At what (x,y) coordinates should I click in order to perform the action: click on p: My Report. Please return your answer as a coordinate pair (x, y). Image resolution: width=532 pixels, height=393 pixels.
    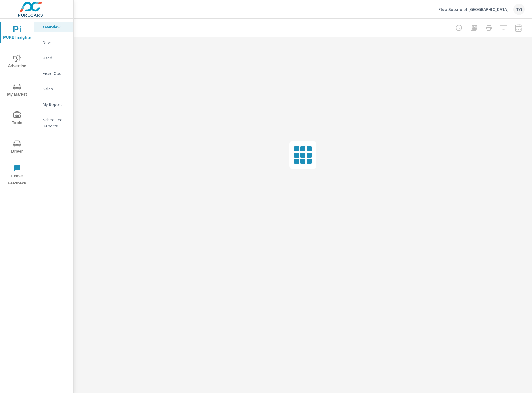
    Looking at the image, I should click on (55, 104).